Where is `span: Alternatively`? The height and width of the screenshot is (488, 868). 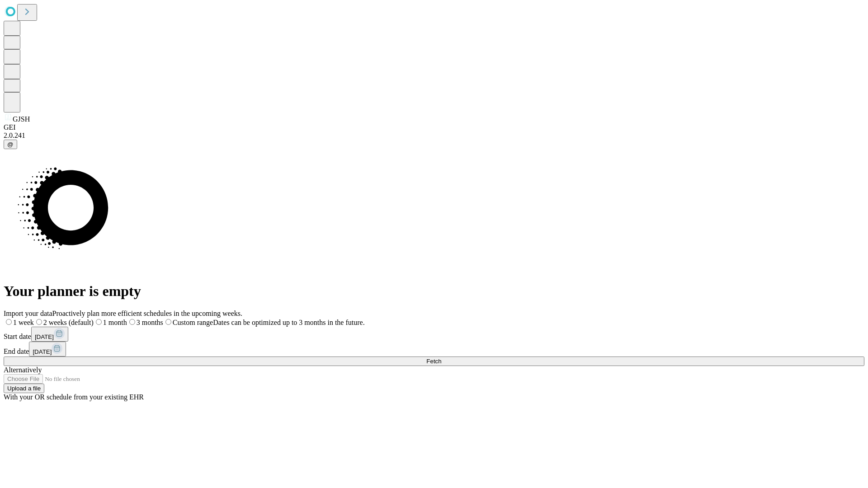
span: Alternatively is located at coordinates (23, 370).